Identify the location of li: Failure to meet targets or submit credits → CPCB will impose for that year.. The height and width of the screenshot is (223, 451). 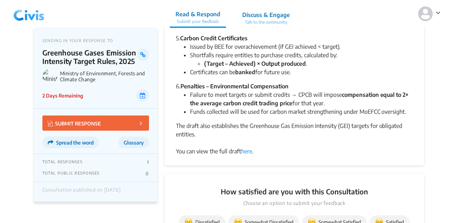
(302, 99).